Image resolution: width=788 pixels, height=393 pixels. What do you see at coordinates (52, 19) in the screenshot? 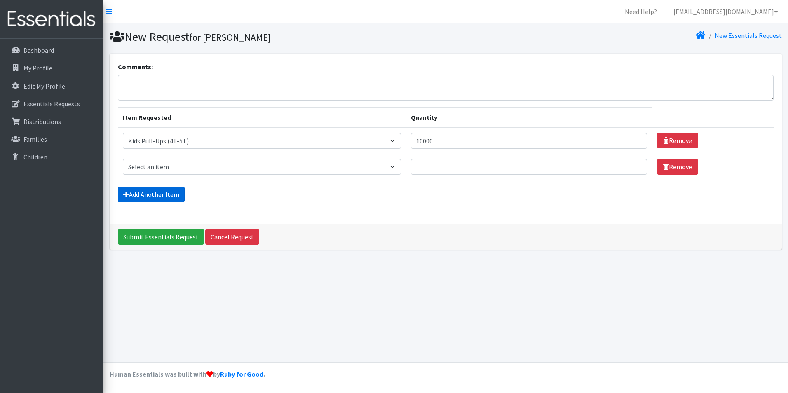
I see `img: HumanEssentials` at bounding box center [52, 19].